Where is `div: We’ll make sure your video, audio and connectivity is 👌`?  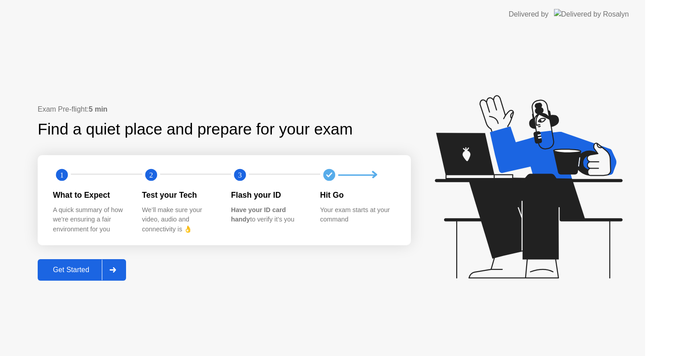
div: We’ll make sure your video, audio and connectivity is 👌 is located at coordinates (179, 220).